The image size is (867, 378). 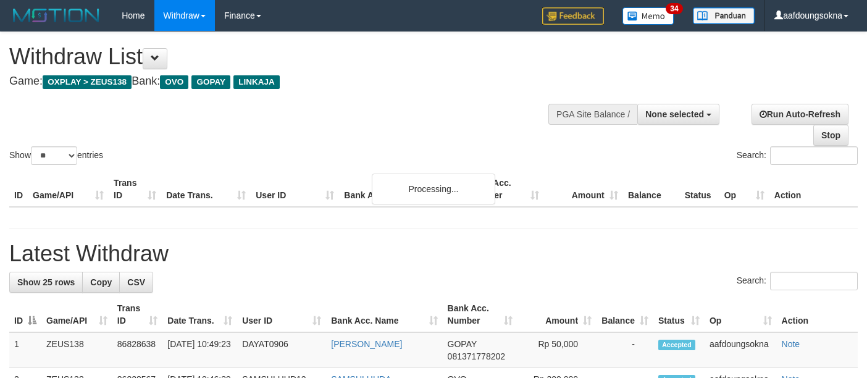 I want to click on a: Show 25 rows, so click(x=46, y=282).